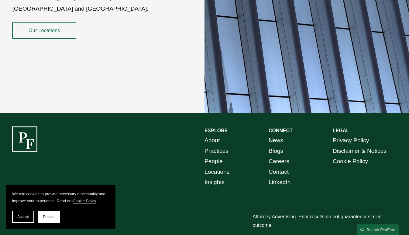 The height and width of the screenshot is (235, 409). What do you see at coordinates (378, 230) in the screenshot?
I see `a: Search this site` at bounding box center [378, 230].